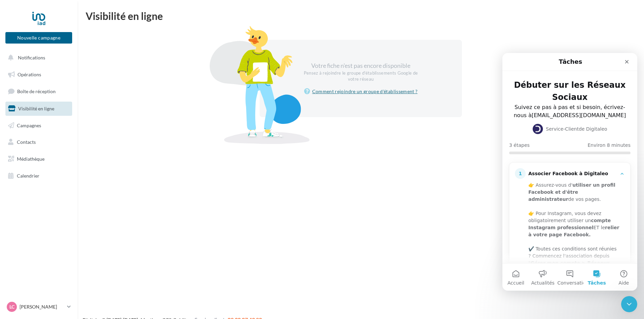 This screenshot has height=319, width=644. I want to click on div: Débuter sur les Réseaux Sociaux, so click(67, 38).